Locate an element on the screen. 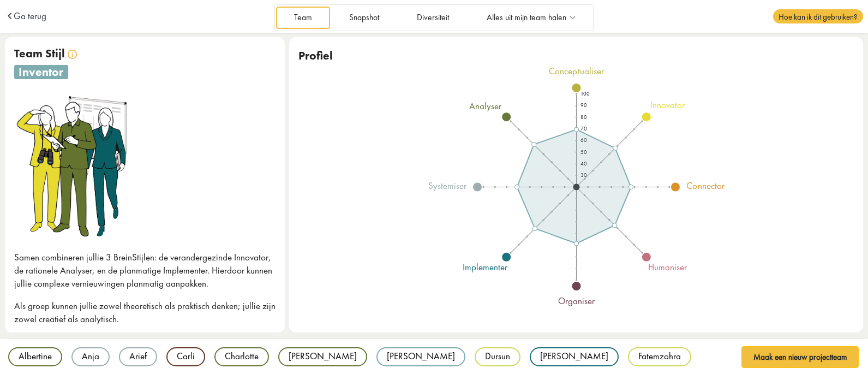 This screenshot has width=868, height=374. text: 100 is located at coordinates (584, 93).